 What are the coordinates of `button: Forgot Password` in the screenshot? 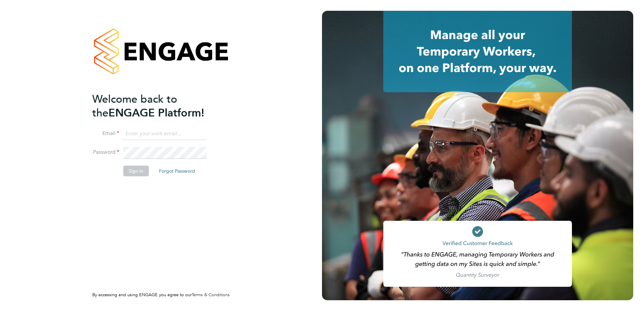 It's located at (177, 171).